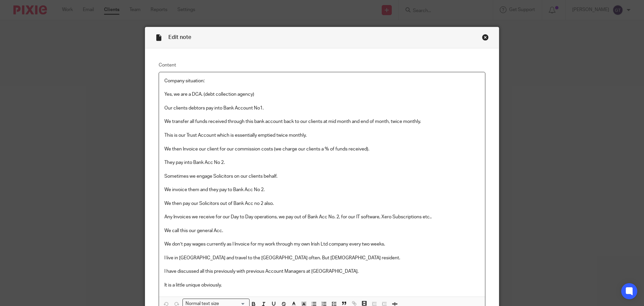 This screenshot has height=306, width=644. Describe the element at coordinates (322, 189) in the screenshot. I see `p: We invoice them and they pay to Bank Acc No 2.` at that location.